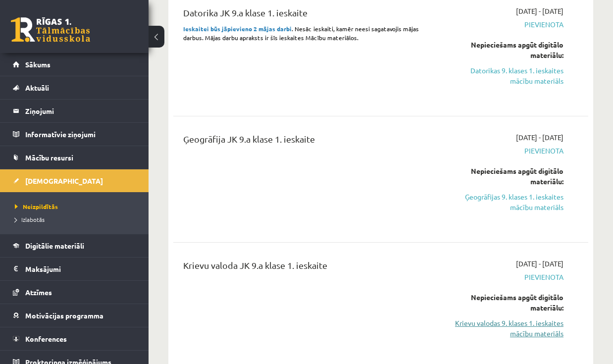 The height and width of the screenshot is (364, 613). What do you see at coordinates (46, 338) in the screenshot?
I see `span: Konferences` at bounding box center [46, 338].